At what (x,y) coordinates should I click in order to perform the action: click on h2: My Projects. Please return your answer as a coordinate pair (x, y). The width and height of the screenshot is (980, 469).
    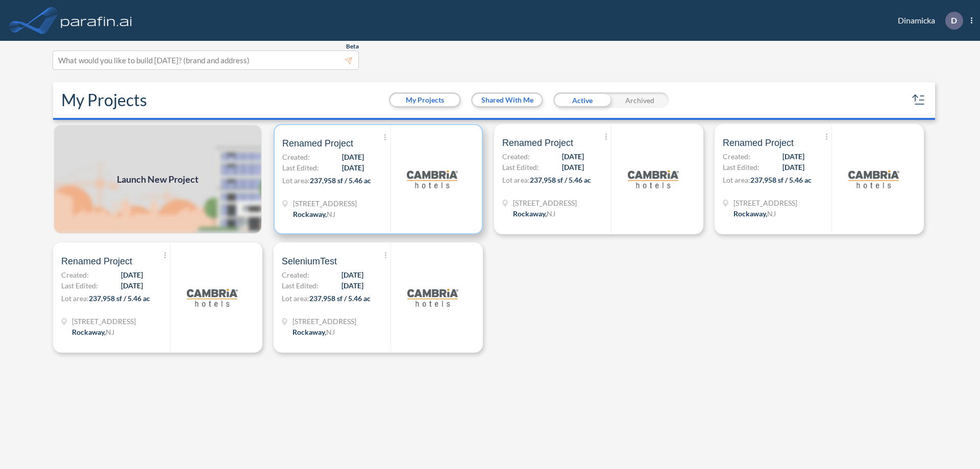
    Looking at the image, I should click on (104, 100).